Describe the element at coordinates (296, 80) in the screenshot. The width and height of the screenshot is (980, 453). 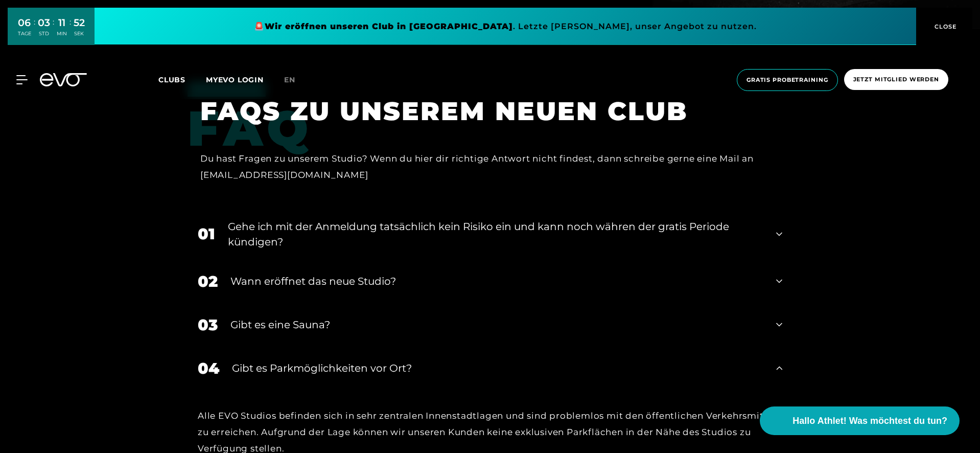
I see `a: en` at that location.